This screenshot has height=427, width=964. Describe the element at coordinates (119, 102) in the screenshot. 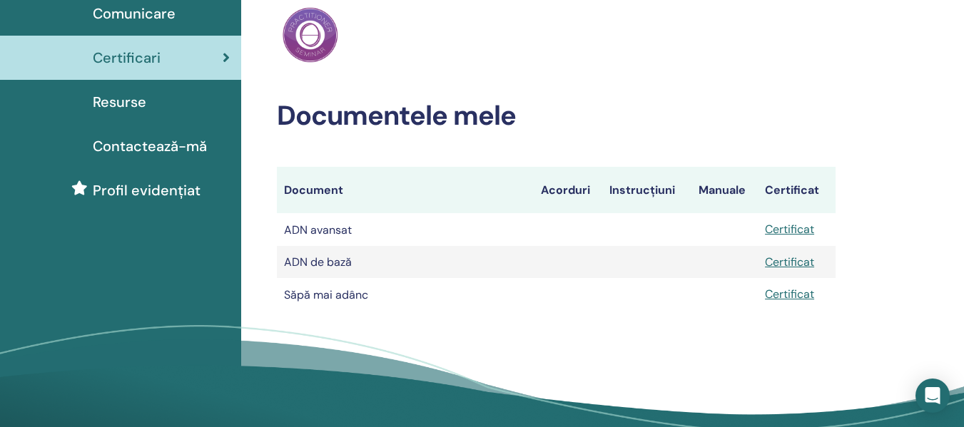

I see `font: Resurse` at that location.